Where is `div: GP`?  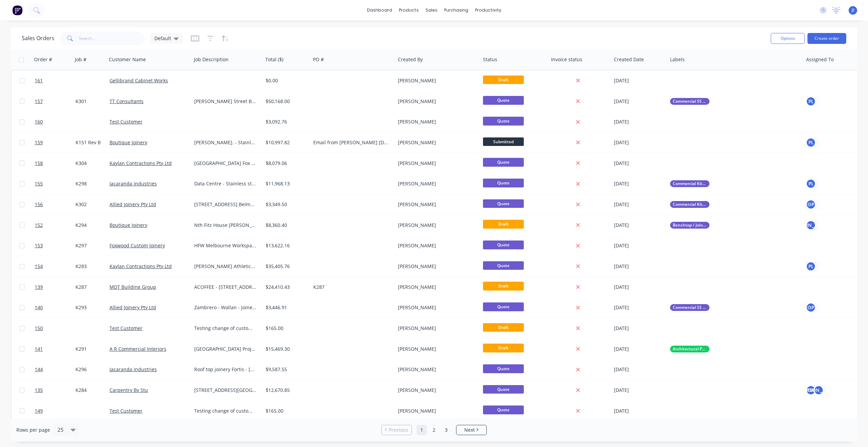
div: GP is located at coordinates (811, 390).